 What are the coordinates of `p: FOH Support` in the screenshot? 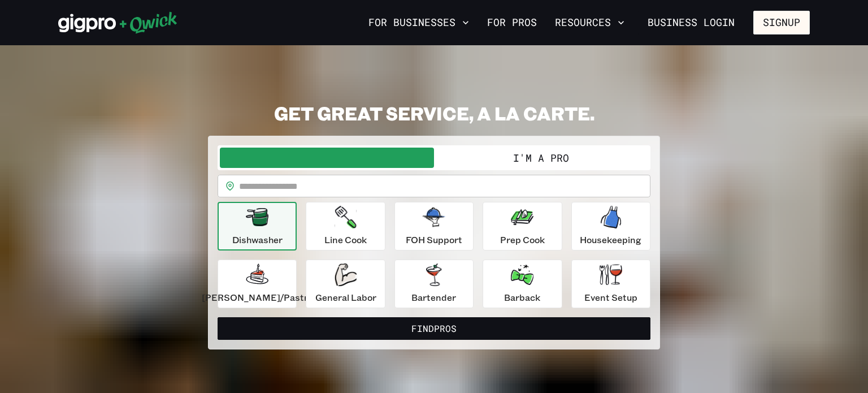 It's located at (434, 239).